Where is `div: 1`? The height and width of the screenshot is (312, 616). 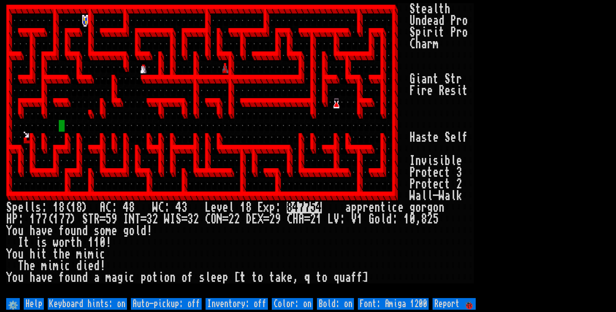 div: 1 is located at coordinates (91, 243).